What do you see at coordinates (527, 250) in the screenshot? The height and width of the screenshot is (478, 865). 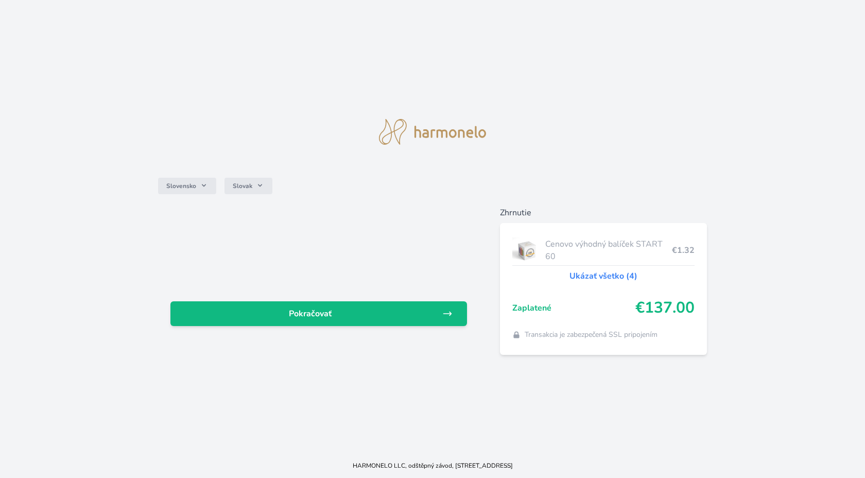 I see `img: start.jpg` at bounding box center [527, 250].